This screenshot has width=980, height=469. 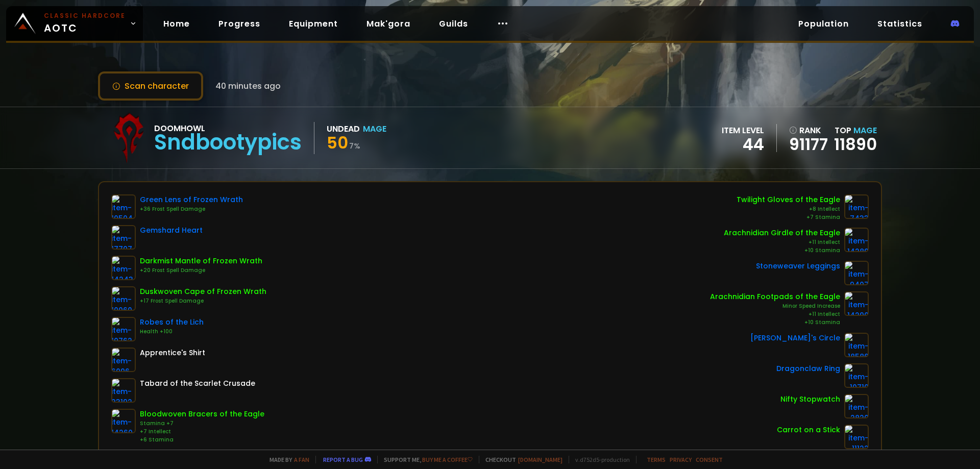 I want to click on a: Home, so click(x=177, y=23).